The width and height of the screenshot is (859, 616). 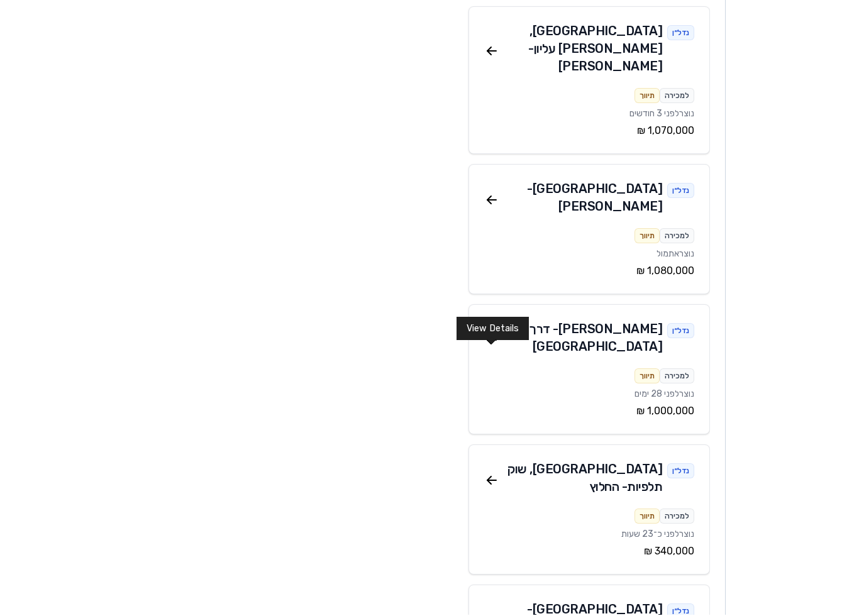 I want to click on span: נוצר לפני כ־23 שעות, so click(x=658, y=536).